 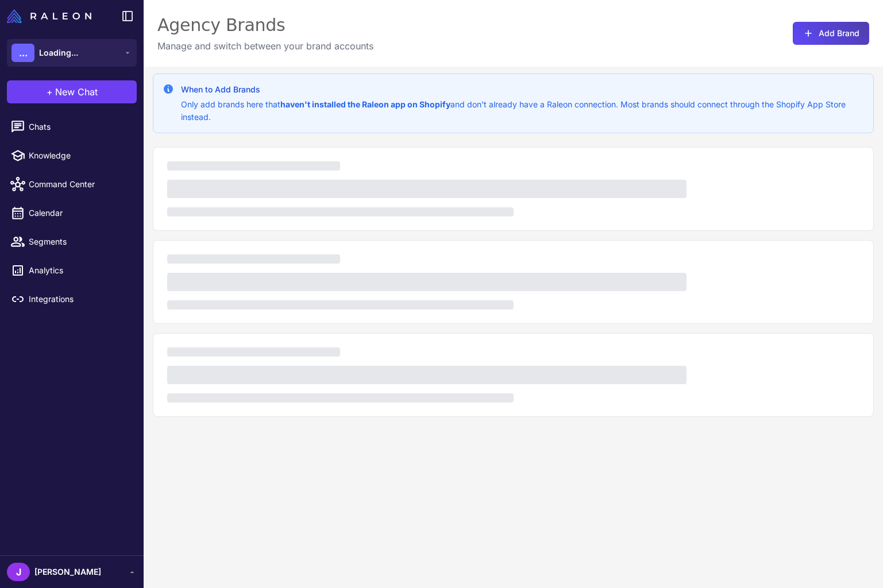 I want to click on a: Calendar, so click(x=72, y=213).